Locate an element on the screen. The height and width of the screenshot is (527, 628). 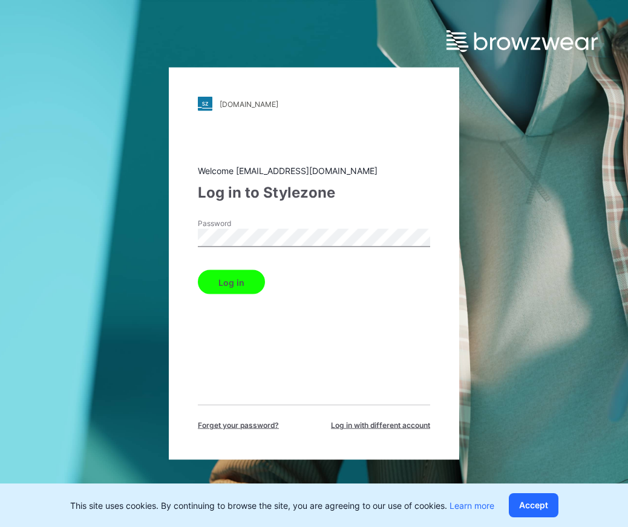
button: Accept is located at coordinates (533, 505).